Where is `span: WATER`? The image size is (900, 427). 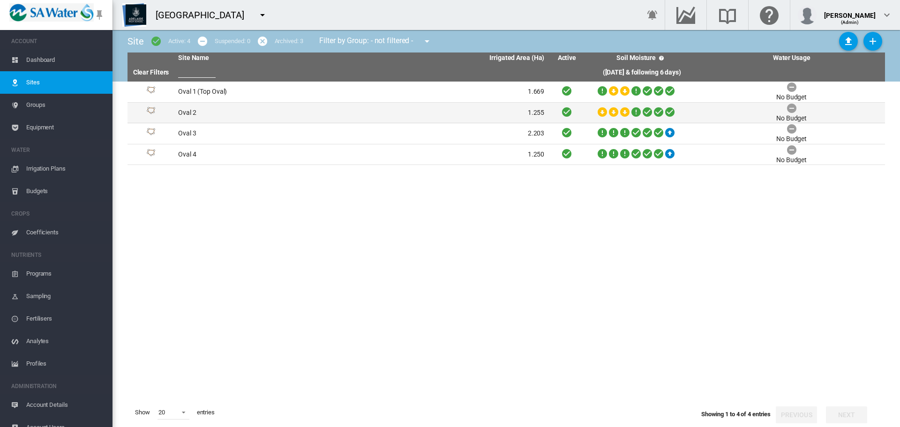
span: WATER is located at coordinates (58, 150).